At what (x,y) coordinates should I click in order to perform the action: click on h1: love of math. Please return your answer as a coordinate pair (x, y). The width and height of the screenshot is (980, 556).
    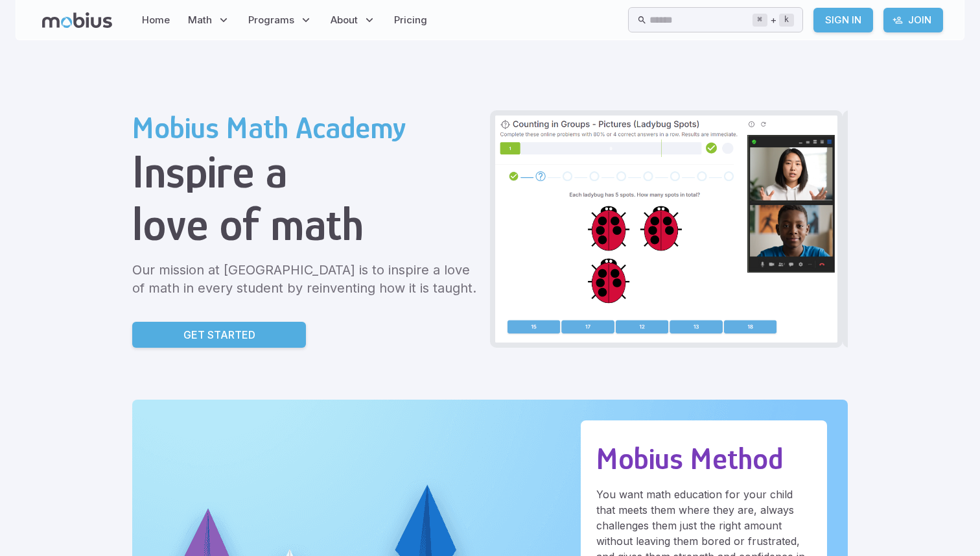
    Looking at the image, I should click on (306, 224).